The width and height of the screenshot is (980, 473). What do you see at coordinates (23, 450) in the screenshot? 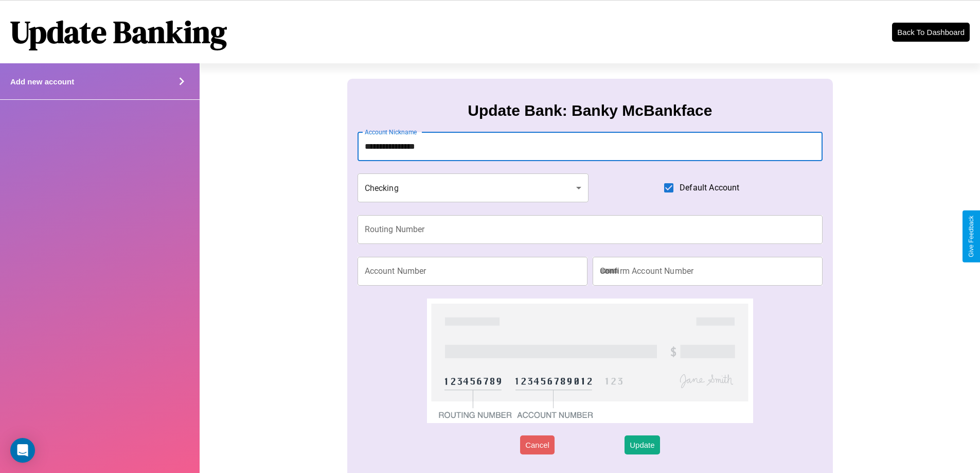
I see `div: Open Intercom Messenger` at bounding box center [23, 450].